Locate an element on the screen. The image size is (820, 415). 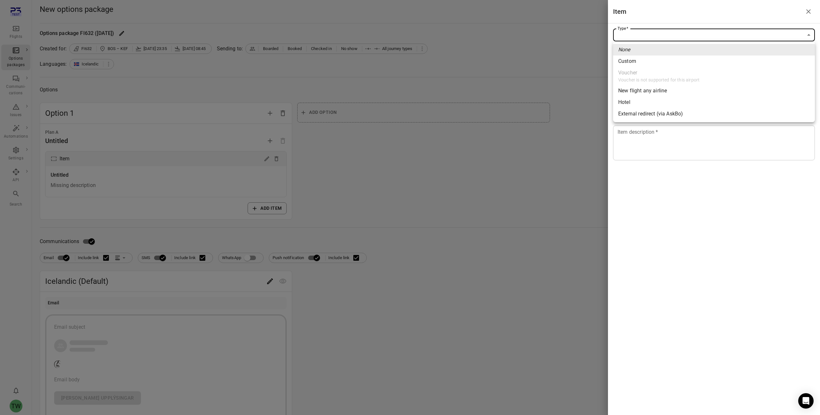
div: Hotel is located at coordinates (624, 102).